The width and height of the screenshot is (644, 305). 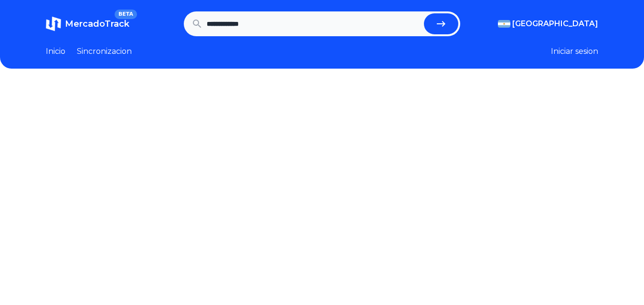 I want to click on button: Iniciar sesion, so click(x=574, y=51).